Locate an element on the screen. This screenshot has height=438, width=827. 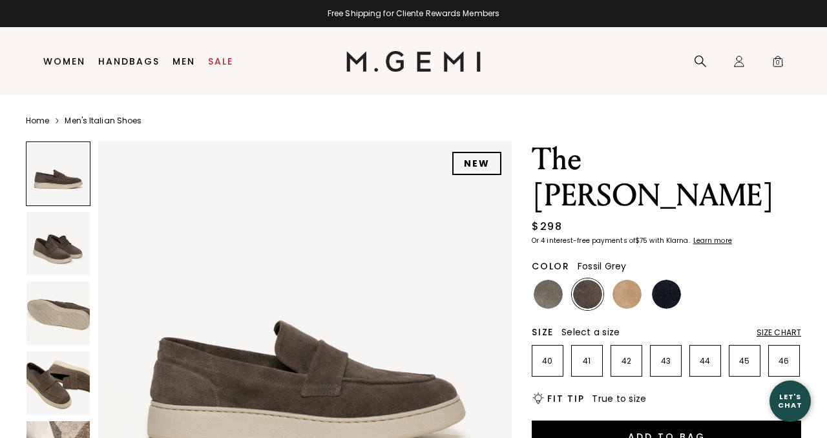
p: 45 is located at coordinates (744, 361).